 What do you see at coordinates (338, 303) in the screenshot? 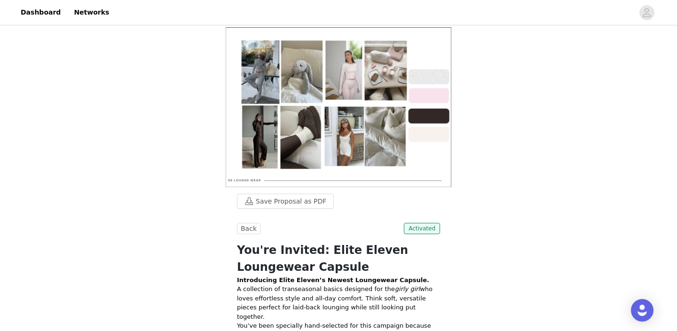
I see `p: A collection of transeasonal basics designed for the who loves effortless style and all-day comfo...` at bounding box center [338, 303].